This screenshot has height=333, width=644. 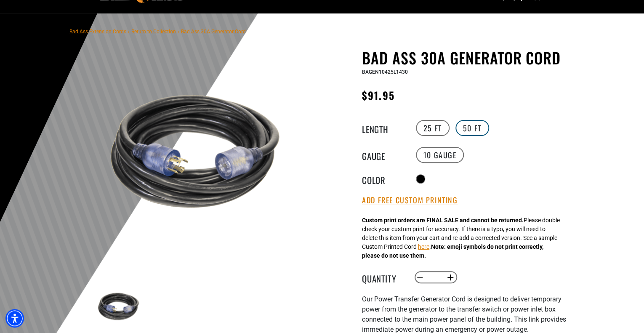 What do you see at coordinates (383, 155) in the screenshot?
I see `legend: Gauge` at bounding box center [383, 155].